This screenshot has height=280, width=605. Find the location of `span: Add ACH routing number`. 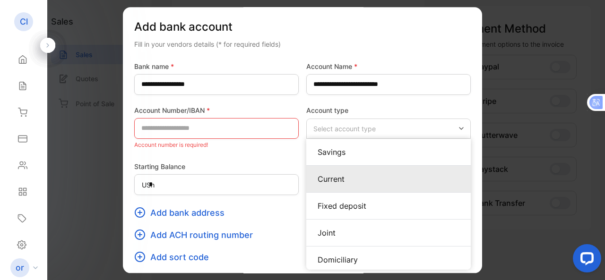

span: Add ACH routing number is located at coordinates (201, 235).